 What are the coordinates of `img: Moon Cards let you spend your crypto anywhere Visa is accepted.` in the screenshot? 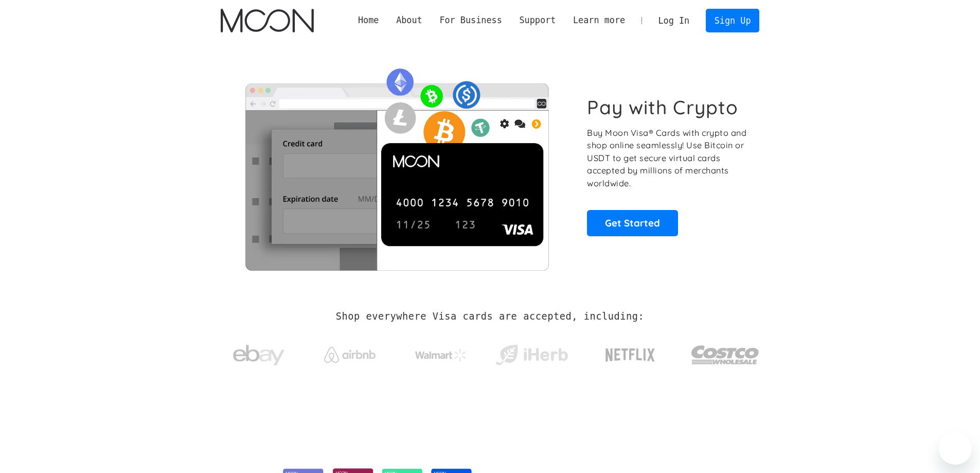 It's located at (397, 166).